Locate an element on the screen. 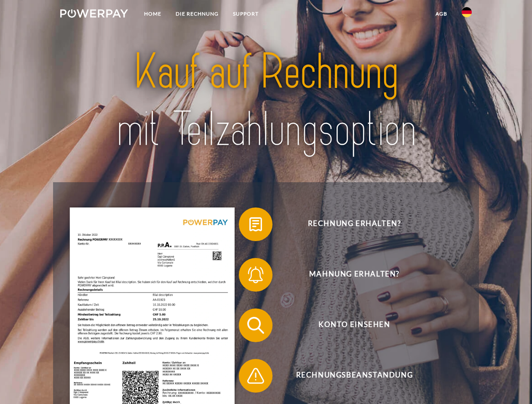  a: Home is located at coordinates (152, 14).